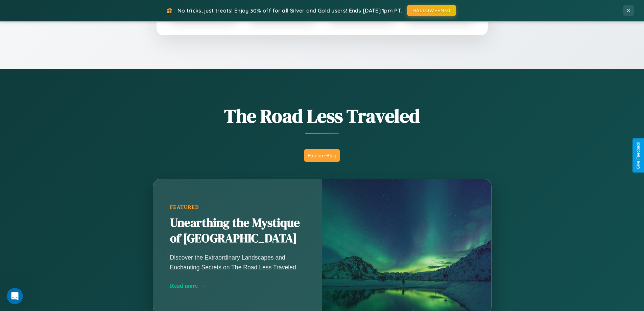  What do you see at coordinates (238, 285) in the screenshot?
I see `div: Read more →` at bounding box center [238, 285].